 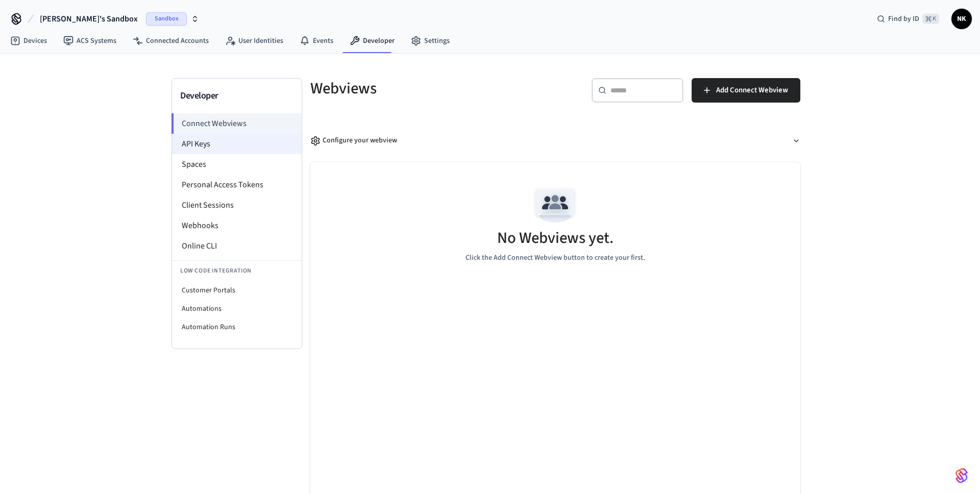 I want to click on span: Find by ID, so click(x=903, y=19).